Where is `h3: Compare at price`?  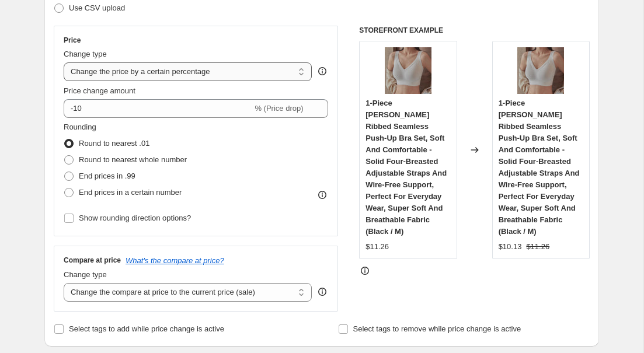
h3: Compare at price is located at coordinates (92, 260).